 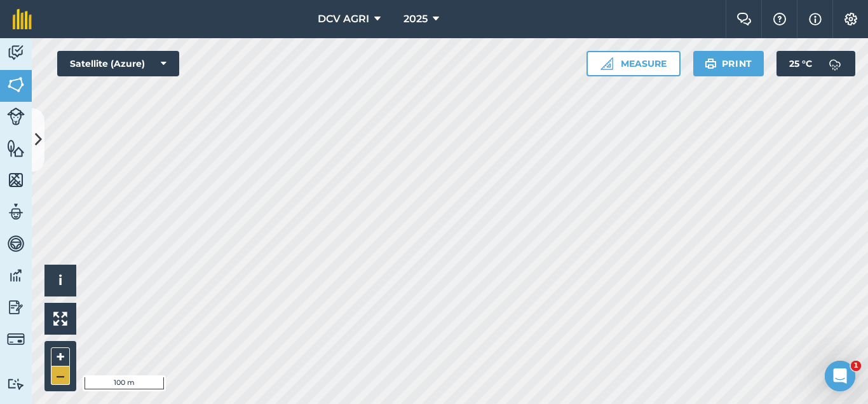 I want to click on span: 25 ° C, so click(x=800, y=64).